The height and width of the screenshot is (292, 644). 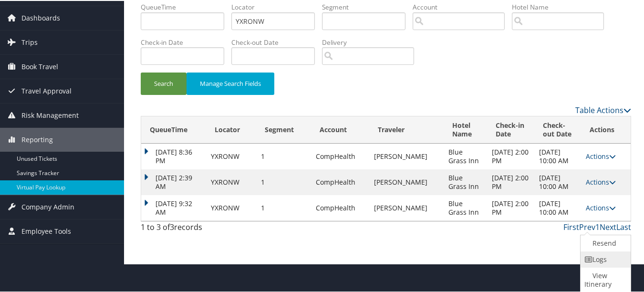 I want to click on th: Segment: activate to sort column ascending, so click(x=283, y=129).